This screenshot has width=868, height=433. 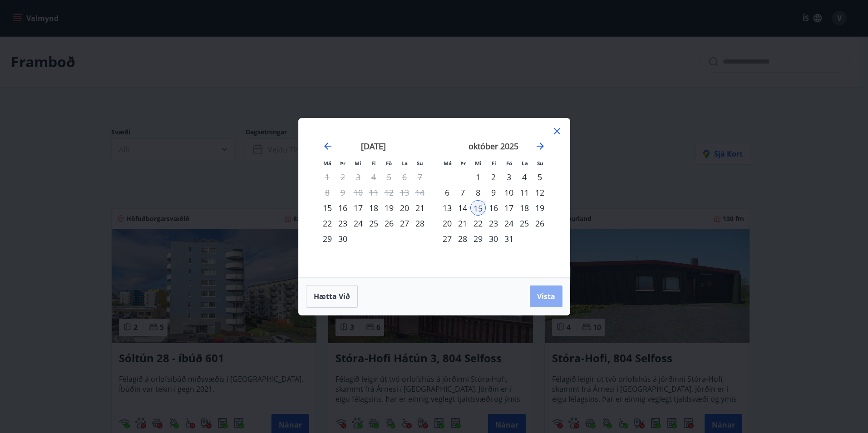 What do you see at coordinates (462, 223) in the screenshot?
I see `td: Choose þriðjudagur, 21. október 2025 as your check-out date. It’s available.` at bounding box center [462, 223].